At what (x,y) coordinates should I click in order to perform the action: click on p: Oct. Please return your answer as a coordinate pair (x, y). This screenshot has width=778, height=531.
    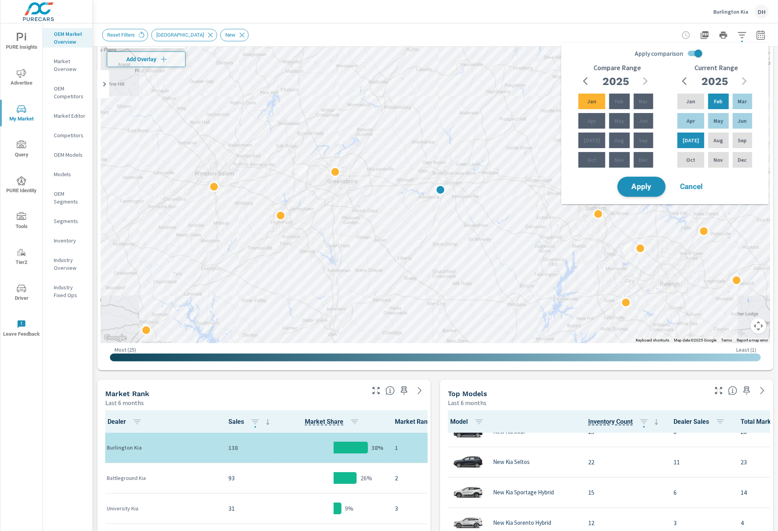
    Looking at the image, I should click on (592, 160).